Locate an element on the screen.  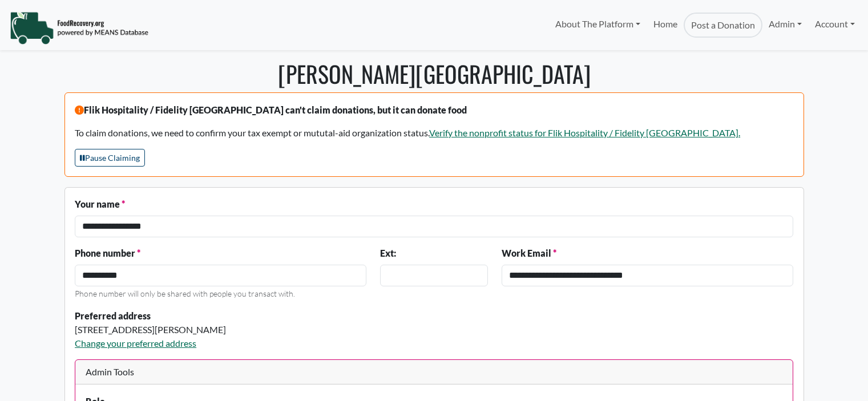
button: Pause Claiming is located at coordinates (110, 157).